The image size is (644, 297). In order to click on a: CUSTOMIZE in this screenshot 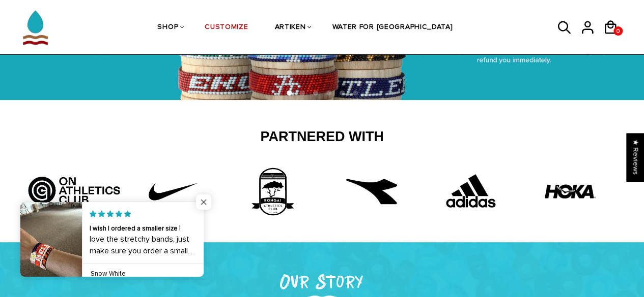, I will do `click(226, 28)`.